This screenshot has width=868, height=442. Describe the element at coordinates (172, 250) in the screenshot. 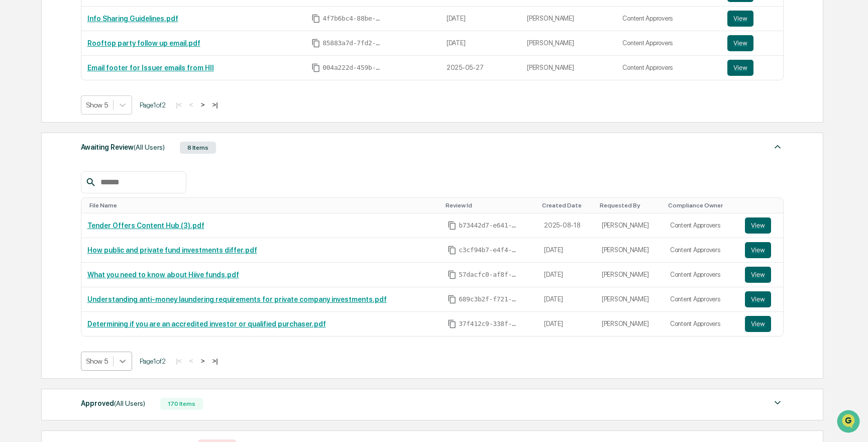

I see `a: How public and private fund investments differ.pdf` at that location.